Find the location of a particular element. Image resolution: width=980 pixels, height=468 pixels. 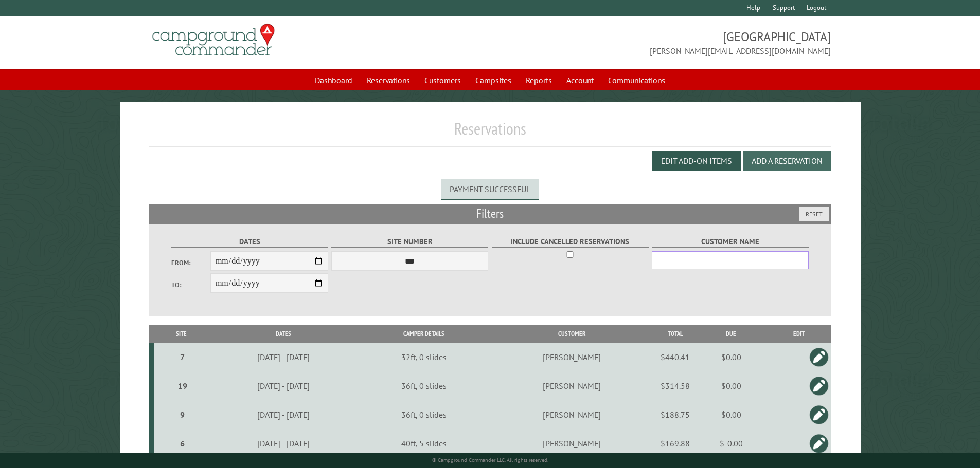

th: Site is located at coordinates (181, 334).